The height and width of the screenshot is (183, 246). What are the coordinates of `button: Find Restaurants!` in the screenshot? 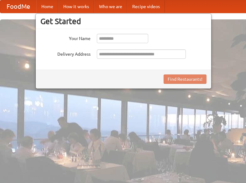 It's located at (185, 79).